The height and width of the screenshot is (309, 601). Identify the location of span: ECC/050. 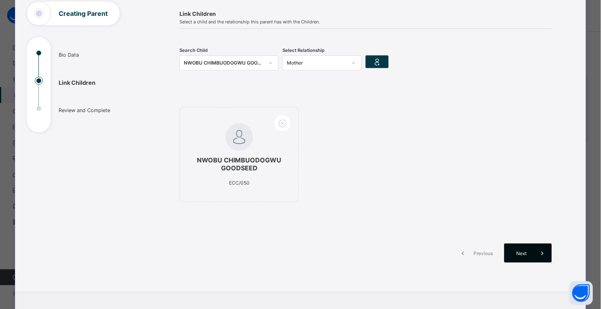
(239, 183).